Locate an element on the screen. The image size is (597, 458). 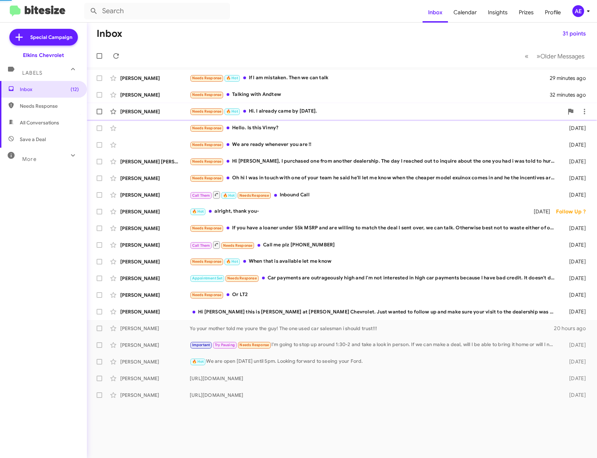
span: All Conversations is located at coordinates (39, 123).